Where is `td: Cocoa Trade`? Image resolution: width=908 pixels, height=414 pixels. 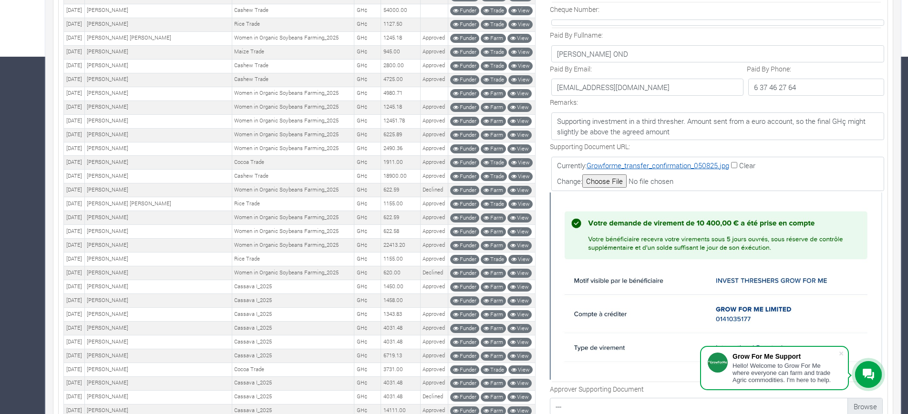
td: Cocoa Trade is located at coordinates (293, 370).